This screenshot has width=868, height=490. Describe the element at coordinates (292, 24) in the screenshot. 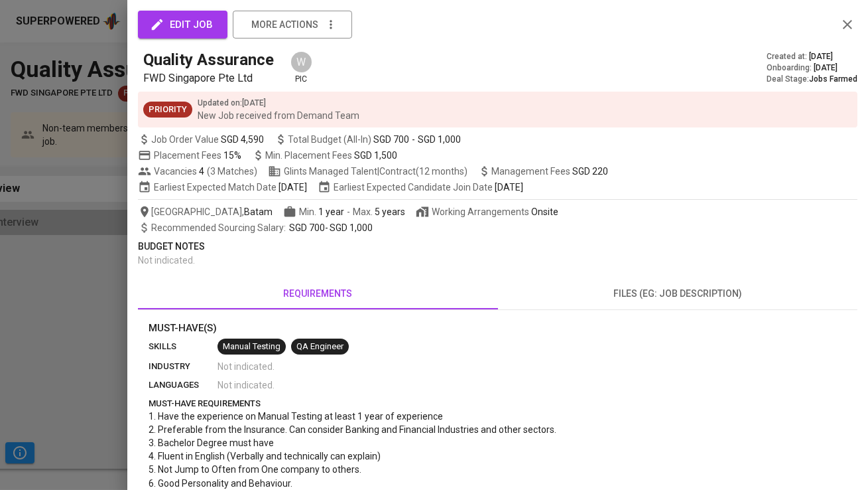

I see `button: more actions` at that location.